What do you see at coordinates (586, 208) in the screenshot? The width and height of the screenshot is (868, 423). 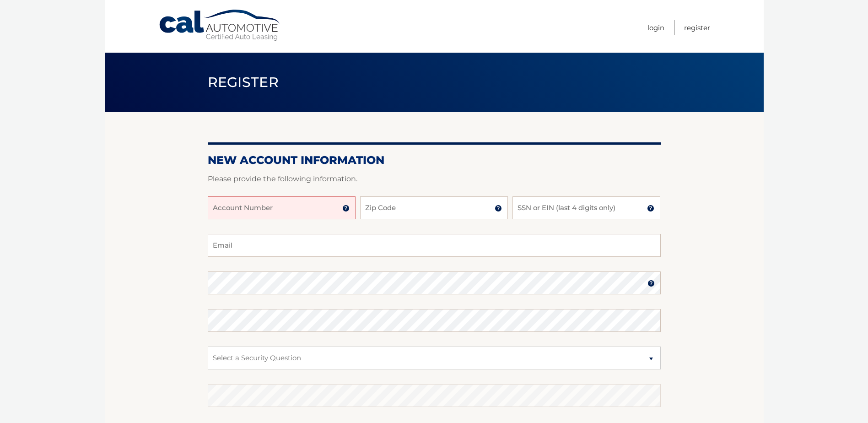 I see `input: SSN or EIN (last 4 digits only)` at bounding box center [586, 208].